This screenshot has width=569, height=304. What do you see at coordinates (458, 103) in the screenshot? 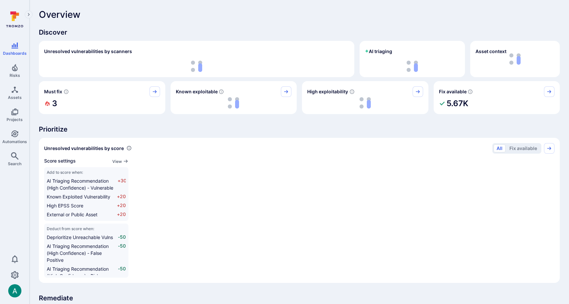
I see `h2: 5.67K` at bounding box center [458, 103].